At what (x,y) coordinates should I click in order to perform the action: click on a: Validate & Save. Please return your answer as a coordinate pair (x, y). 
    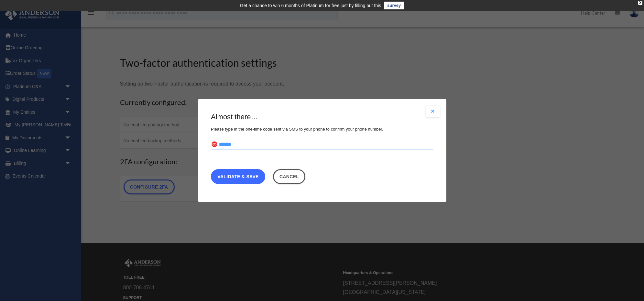
    Looking at the image, I should click on (238, 177).